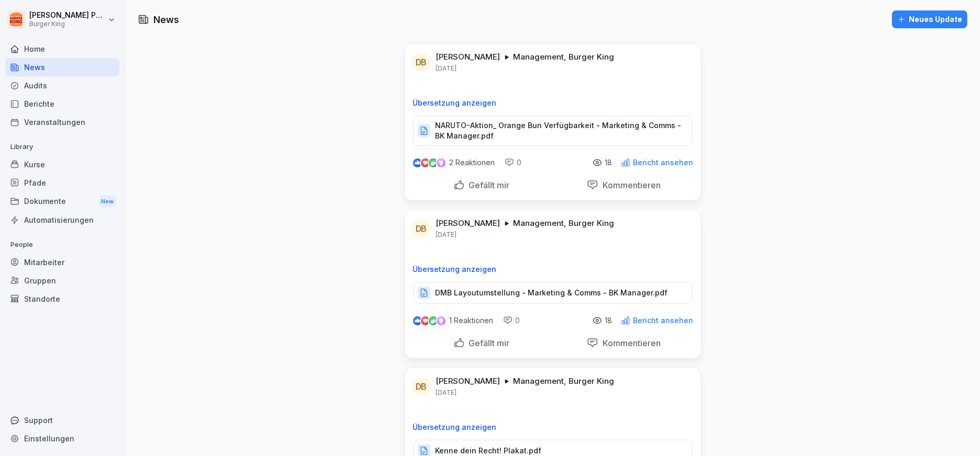 The height and width of the screenshot is (456, 980). Describe the element at coordinates (472, 321) in the screenshot. I see `p: 1 Reaktionen` at that location.